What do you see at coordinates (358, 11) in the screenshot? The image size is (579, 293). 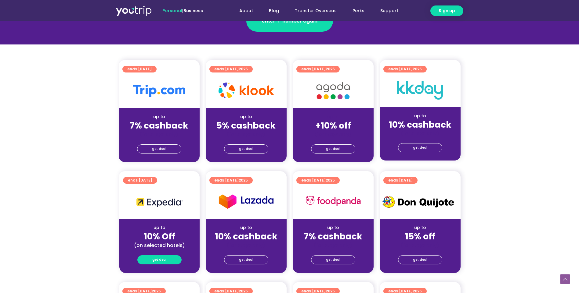 I see `a: Perks` at bounding box center [358, 11].